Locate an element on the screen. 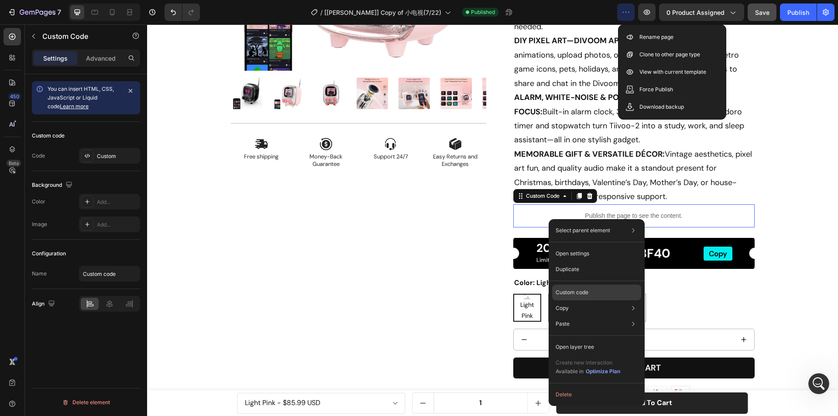  button: 0 product assigned is located at coordinates (701, 12).